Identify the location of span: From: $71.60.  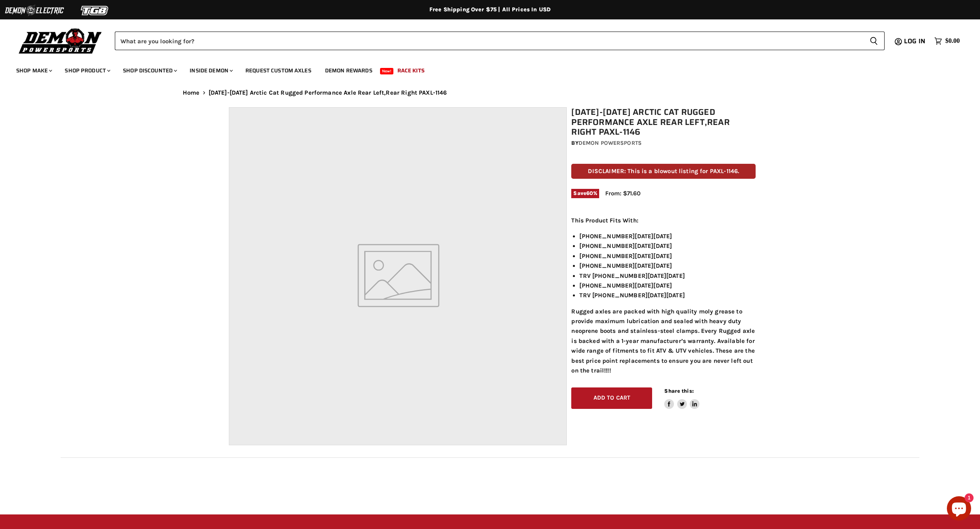
(623, 194).